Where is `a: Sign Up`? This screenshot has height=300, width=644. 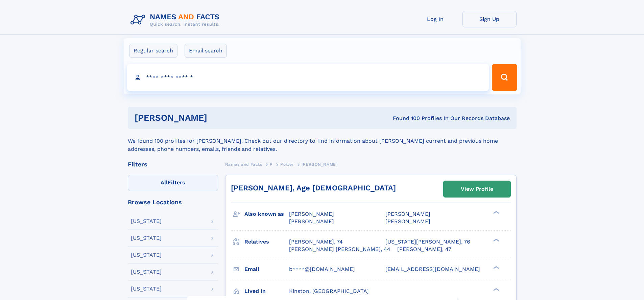 a: Sign Up is located at coordinates (490, 19).